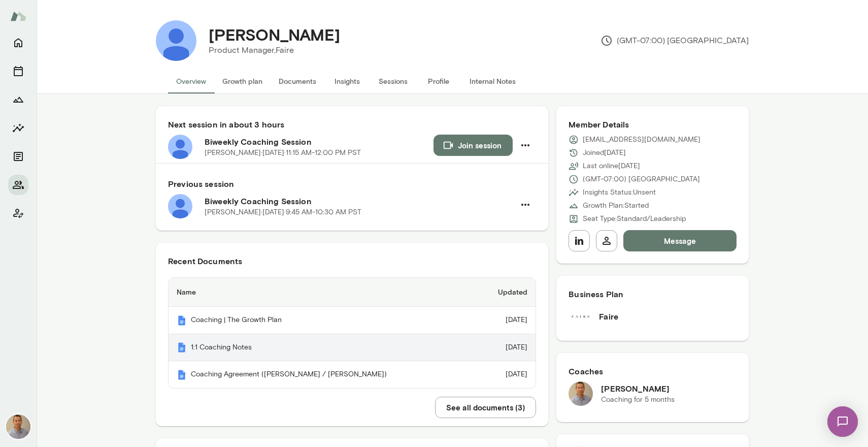 This screenshot has width=868, height=447. Describe the element at coordinates (321, 292) in the screenshot. I see `th: Name` at that location.